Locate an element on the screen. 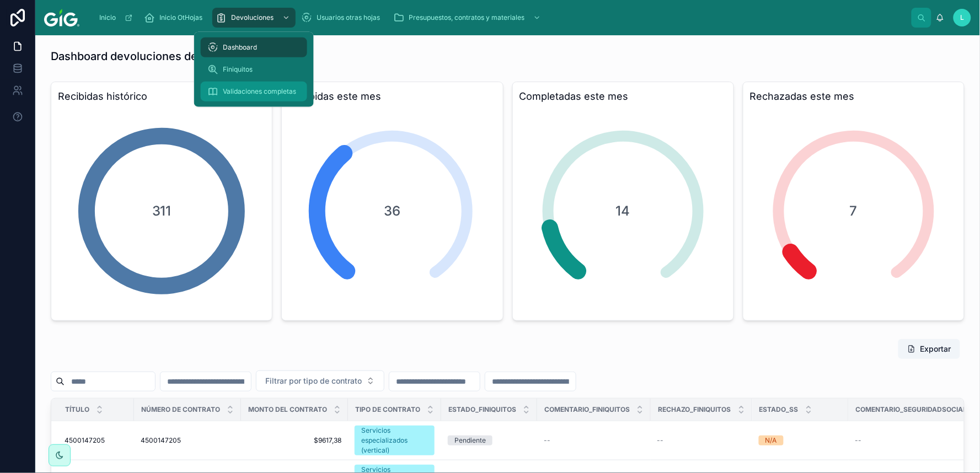 The image size is (980, 473). a: Presupuestos, contratos y materiales is located at coordinates (468, 18).